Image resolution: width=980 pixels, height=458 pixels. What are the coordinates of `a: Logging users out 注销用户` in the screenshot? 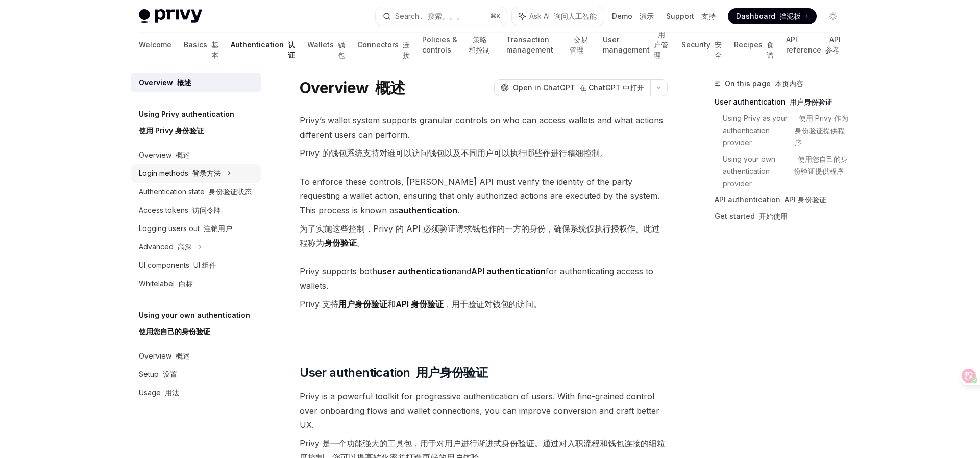 It's located at (196, 229).